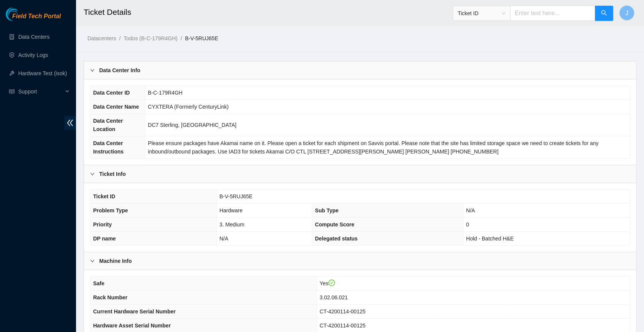 The width and height of the screenshot is (644, 332). What do you see at coordinates (327, 283) in the screenshot?
I see `span: Yes` at bounding box center [327, 283].